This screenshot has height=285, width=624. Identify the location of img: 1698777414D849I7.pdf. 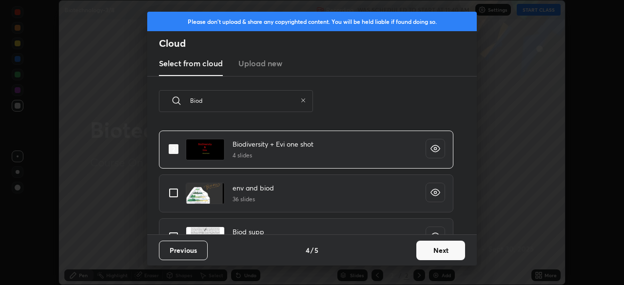
(205, 150).